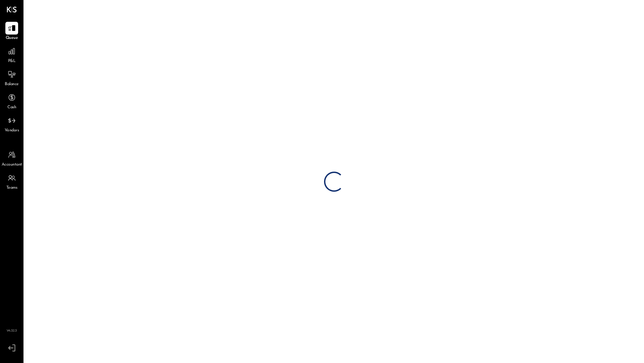 The image size is (644, 363). What do you see at coordinates (11, 85) in the screenshot?
I see `span: Balance` at bounding box center [11, 85].